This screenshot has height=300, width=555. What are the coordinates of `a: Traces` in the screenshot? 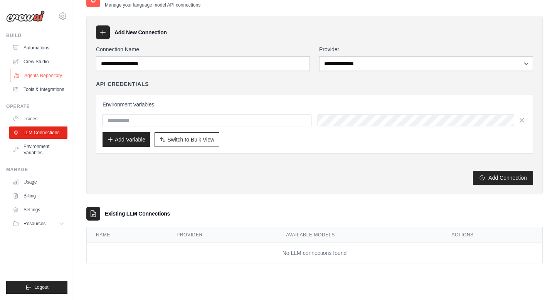 It's located at (38, 119).